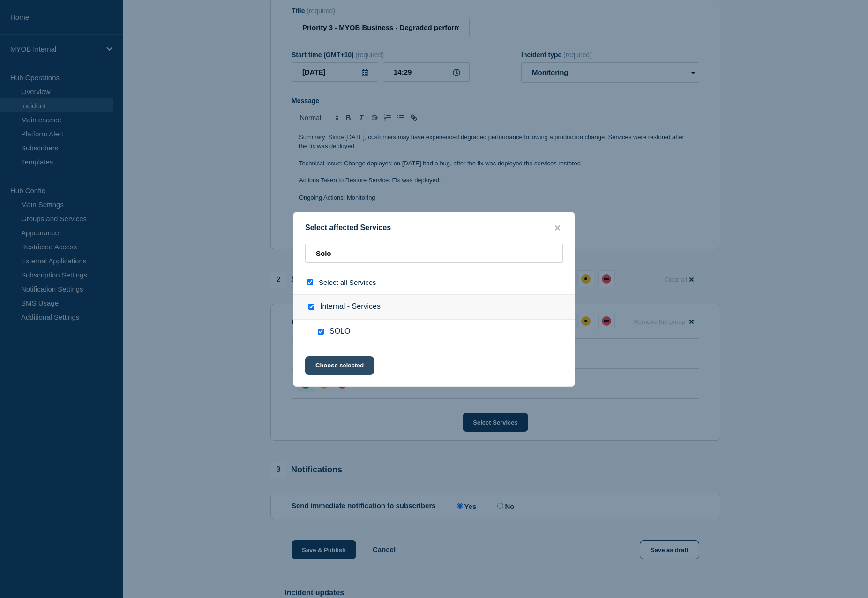 Image resolution: width=868 pixels, height=598 pixels. What do you see at coordinates (347, 282) in the screenshot?
I see `span: Select all Services` at bounding box center [347, 282].